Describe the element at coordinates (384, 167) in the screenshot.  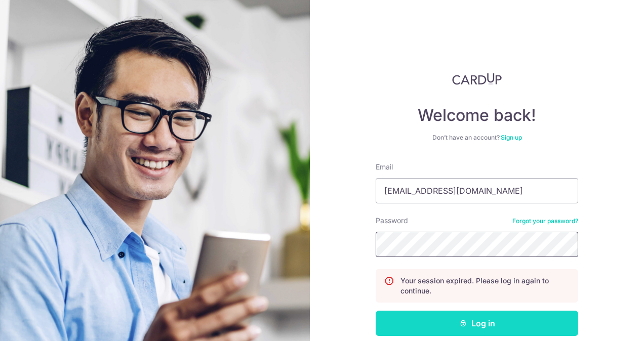
I see `label: Email` at that location.